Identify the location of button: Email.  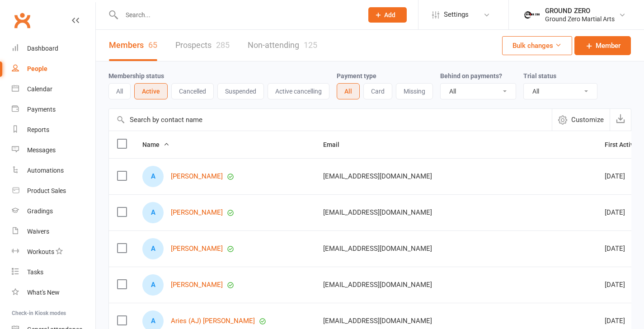
(336, 144).